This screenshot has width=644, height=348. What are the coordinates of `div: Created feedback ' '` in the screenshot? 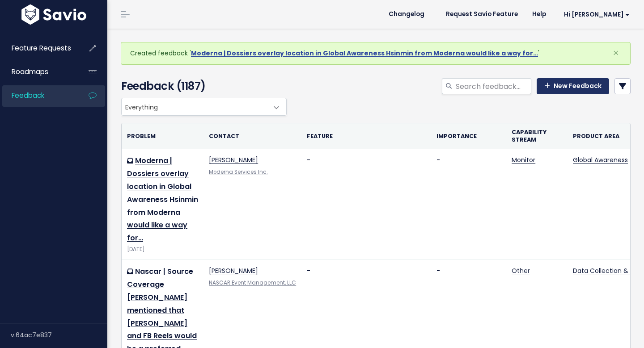 It's located at (375, 53).